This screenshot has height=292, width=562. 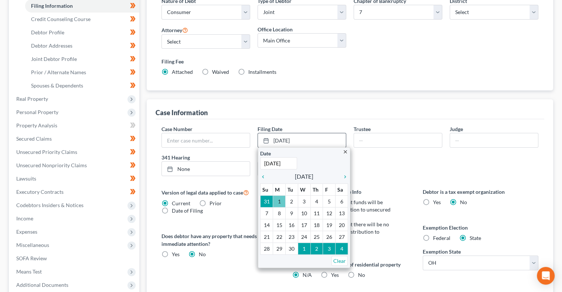 What do you see at coordinates (75, 166) in the screenshot?
I see `a: Unsecured Nonpriority Claims` at bounding box center [75, 166].